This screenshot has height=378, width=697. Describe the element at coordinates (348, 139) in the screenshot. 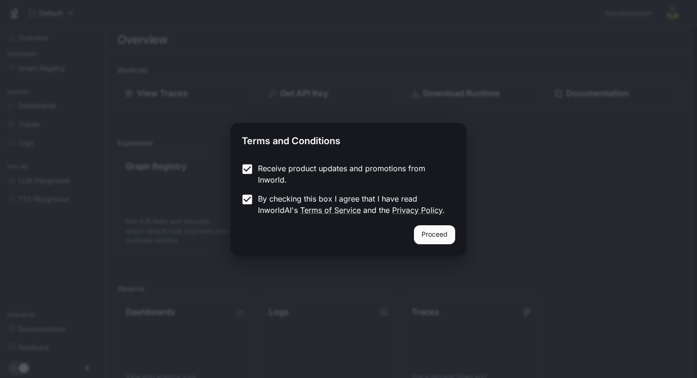

I see `h2: Terms and Conditions` at that location.